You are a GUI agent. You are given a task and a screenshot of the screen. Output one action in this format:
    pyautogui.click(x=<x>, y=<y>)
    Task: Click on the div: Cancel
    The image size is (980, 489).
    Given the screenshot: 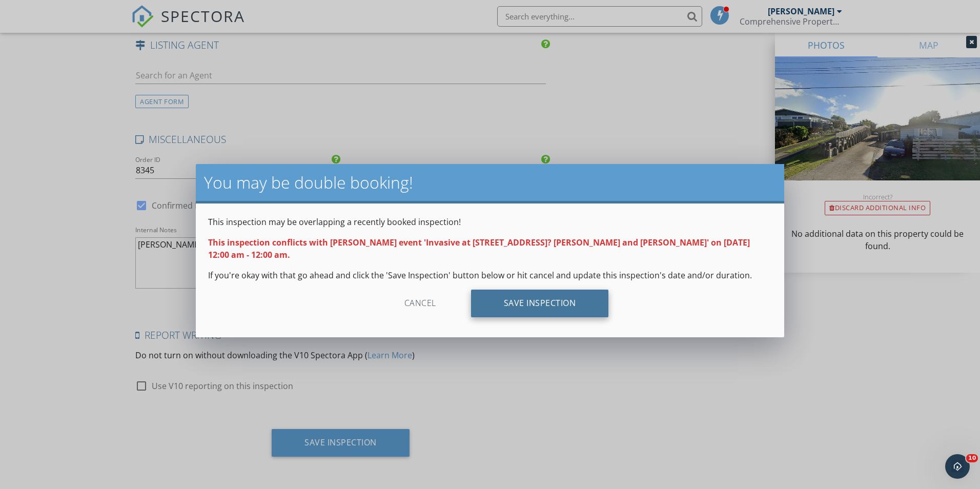 What is the action you would take?
    pyautogui.click(x=420, y=303)
    